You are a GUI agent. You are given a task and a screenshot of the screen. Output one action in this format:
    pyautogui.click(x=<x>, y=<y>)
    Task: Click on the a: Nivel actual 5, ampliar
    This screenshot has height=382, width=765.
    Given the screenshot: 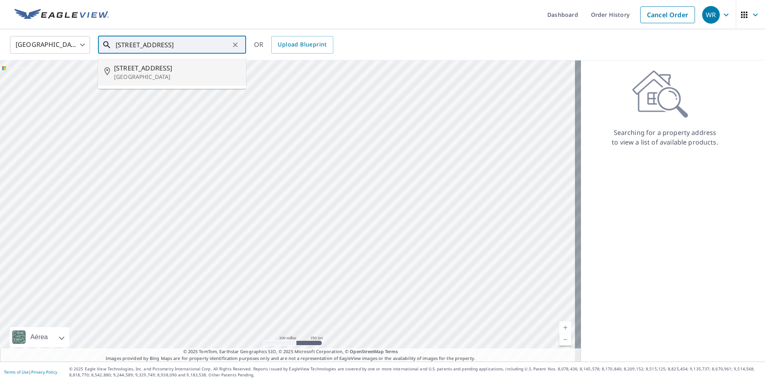 What is the action you would take?
    pyautogui.click(x=565, y=327)
    